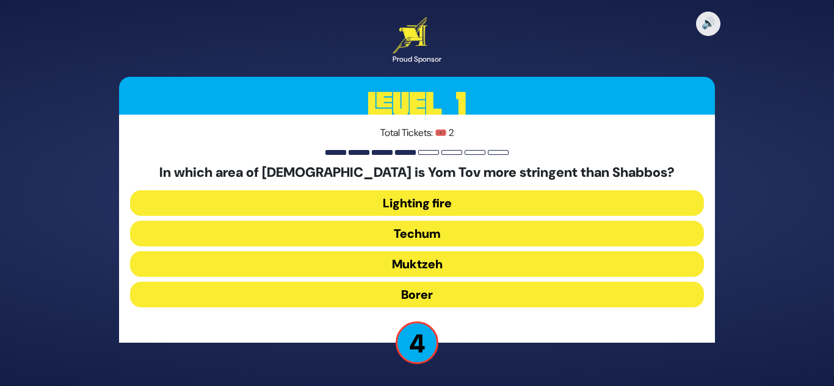 The image size is (834, 386). I want to click on button: Borer, so click(417, 295).